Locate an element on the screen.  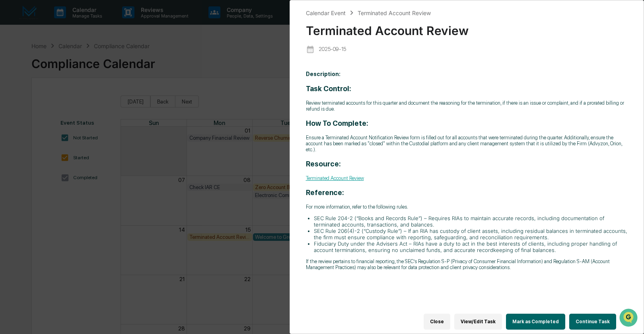
a: Terminated Account Review is located at coordinates (335, 178).